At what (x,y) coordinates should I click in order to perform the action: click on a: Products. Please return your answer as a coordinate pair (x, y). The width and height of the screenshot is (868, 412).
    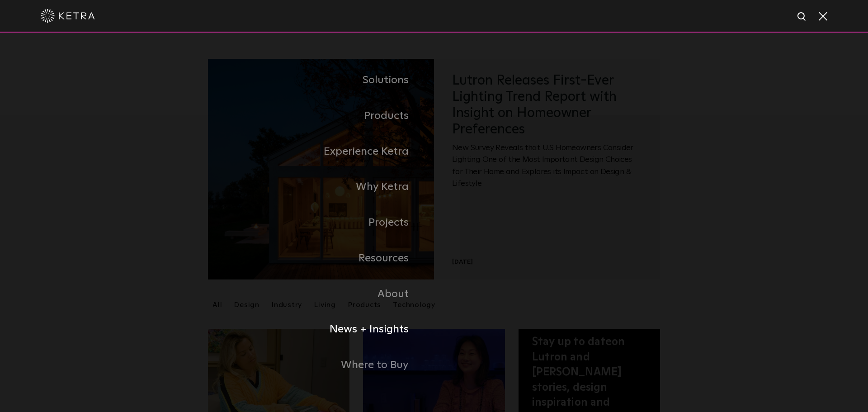
    Looking at the image, I should click on (283, 116).